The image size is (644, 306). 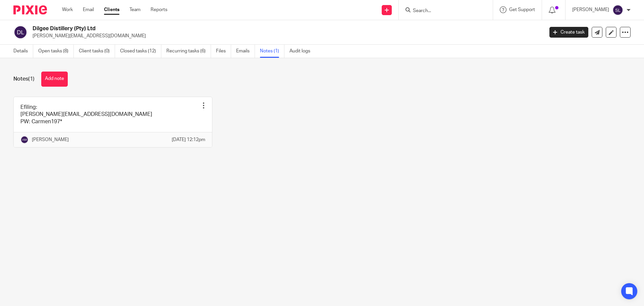 What do you see at coordinates (140, 51) in the screenshot?
I see `a: Closed tasks (12)` at bounding box center [140, 51].